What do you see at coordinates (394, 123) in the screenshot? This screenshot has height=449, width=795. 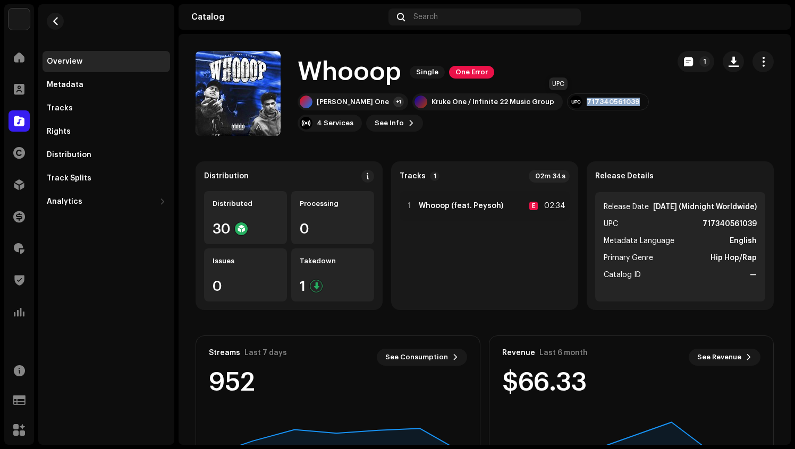 I see `button: See Info` at bounding box center [394, 123].